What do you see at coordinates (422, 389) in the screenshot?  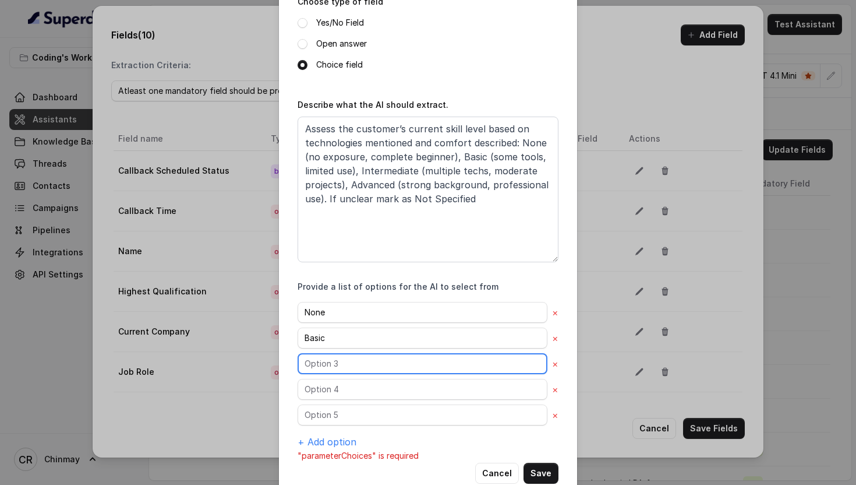 I see `input: Option 4` at bounding box center [422, 389].